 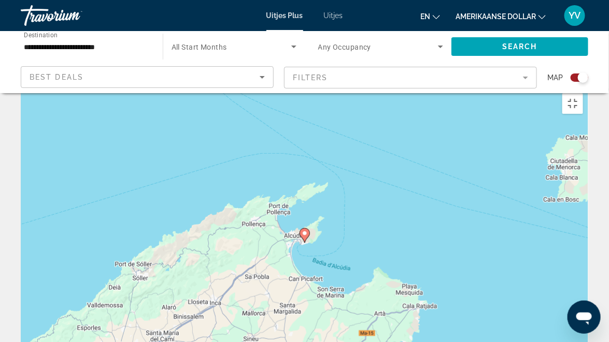 What do you see at coordinates (574, 16) in the screenshot?
I see `button: Gebruikersmenu` at bounding box center [574, 16].